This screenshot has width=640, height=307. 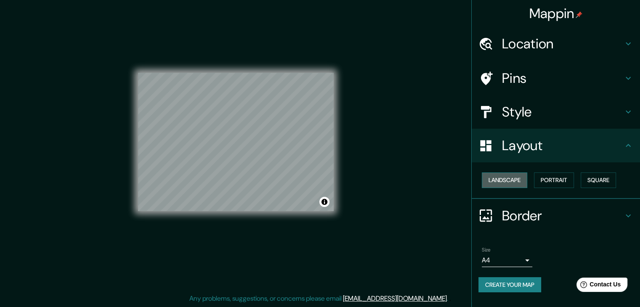 What do you see at coordinates (562, 146) in the screenshot?
I see `h4: Layout` at bounding box center [562, 146].